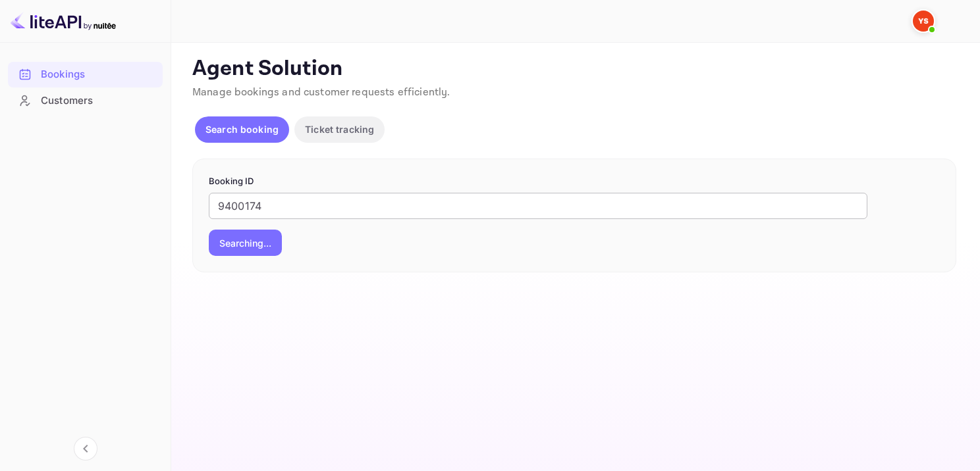  Describe the element at coordinates (923, 21) in the screenshot. I see `img: Yandex Support` at that location.